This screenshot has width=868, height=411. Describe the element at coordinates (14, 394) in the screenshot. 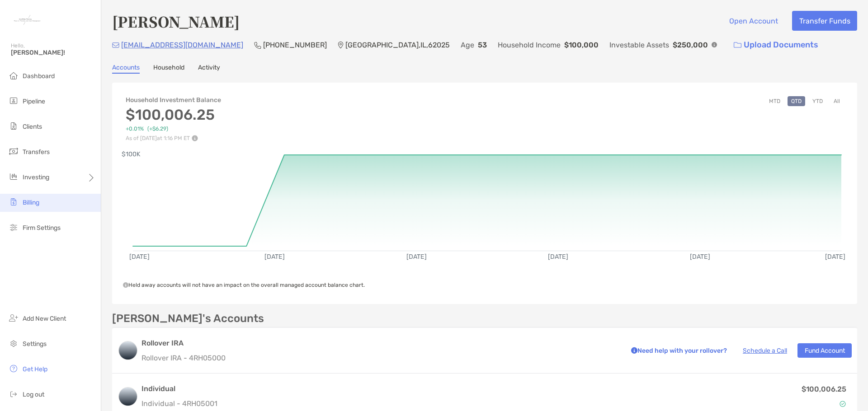

I see `img: logout icon` at that location.